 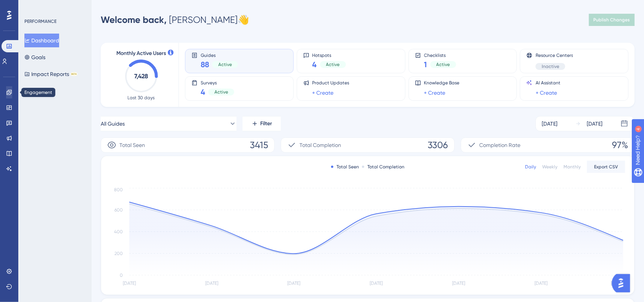 What do you see at coordinates (550, 167) in the screenshot?
I see `div: Weekly` at bounding box center [550, 167].